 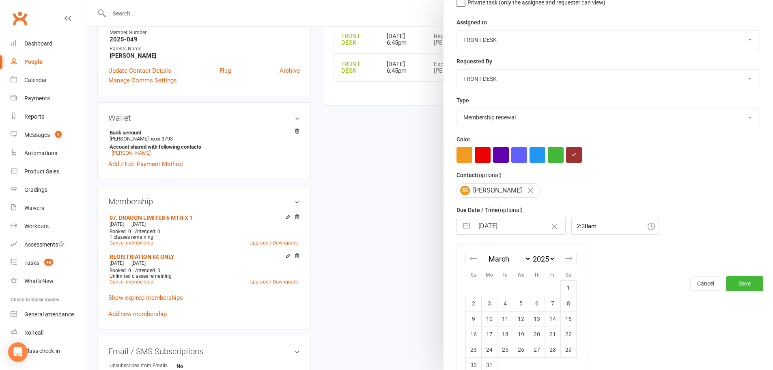 I want to click on td: Saturday, March 1, 2025, so click(x=569, y=288).